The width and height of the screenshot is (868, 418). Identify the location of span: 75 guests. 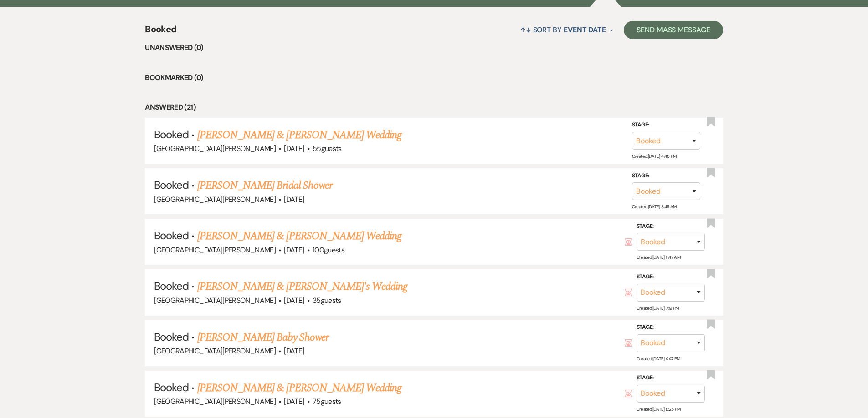
(326, 402).